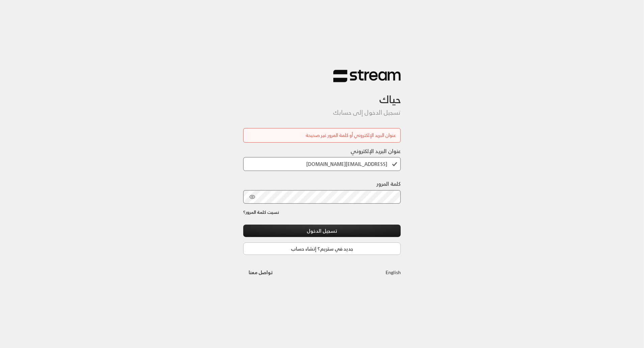 This screenshot has height=348, width=644. What do you see at coordinates (389, 184) in the screenshot?
I see `label: كلمة المرور` at bounding box center [389, 184].